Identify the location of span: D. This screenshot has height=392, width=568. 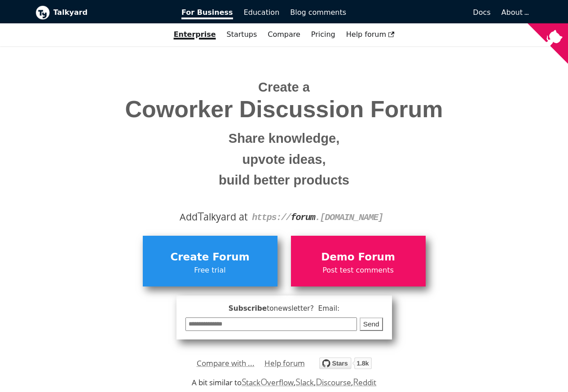
(319, 382).